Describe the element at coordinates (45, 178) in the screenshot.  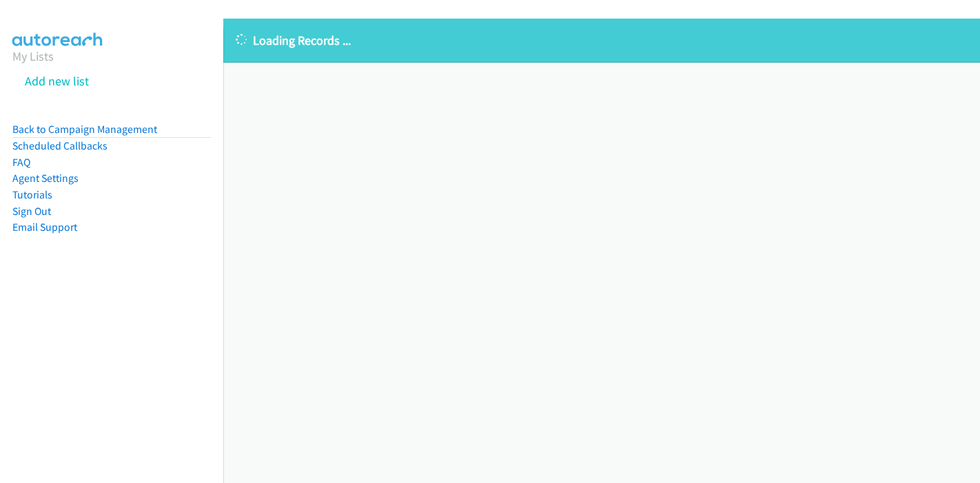
I see `a: Agent Settings` at that location.